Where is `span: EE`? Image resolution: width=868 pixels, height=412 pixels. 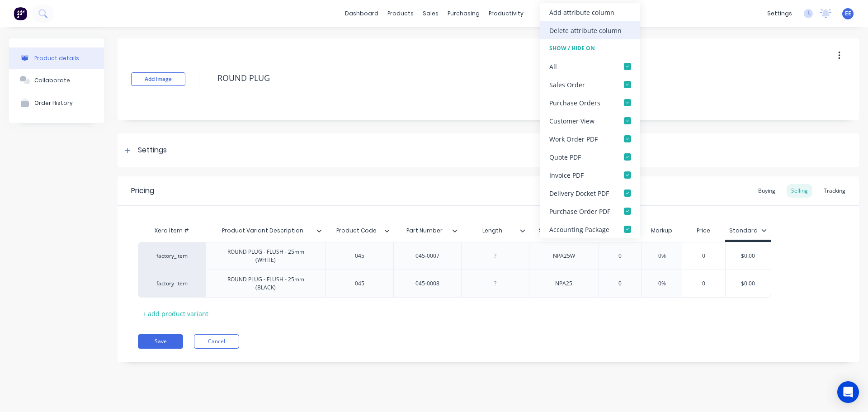
span: EE is located at coordinates (848, 13).